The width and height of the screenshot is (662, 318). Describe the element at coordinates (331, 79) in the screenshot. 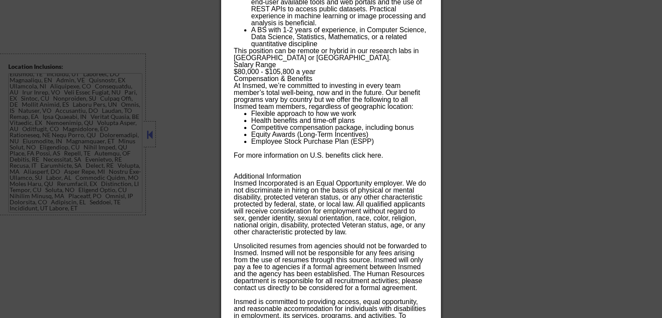

I see `h2: Compensation & Benefits` at that location.